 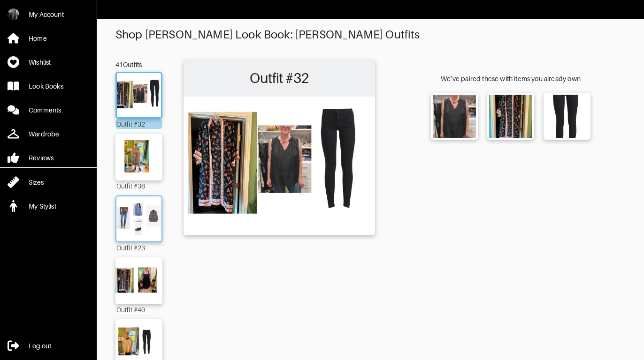 What do you see at coordinates (139, 186) in the screenshot?
I see `div: Outfit #38` at bounding box center [139, 186].